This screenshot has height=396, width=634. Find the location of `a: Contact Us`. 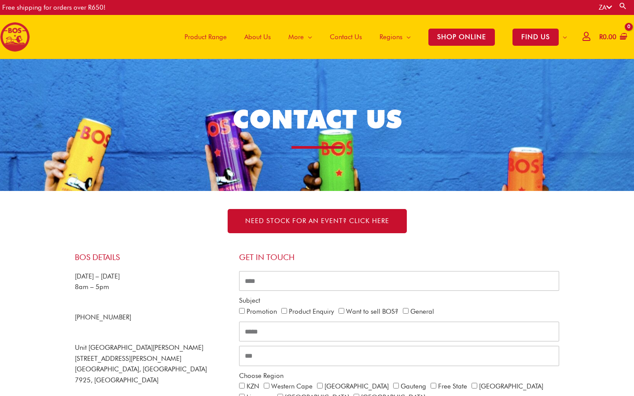

a: Contact Us is located at coordinates (345, 37).